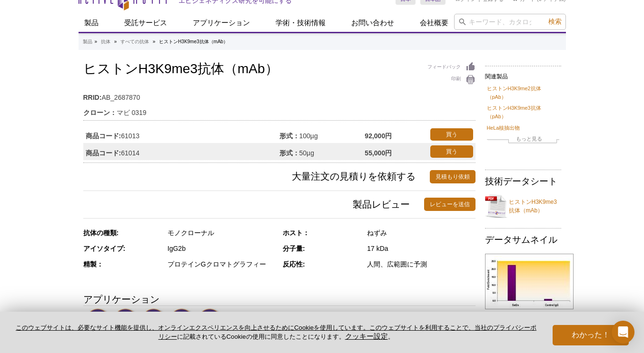  What do you see at coordinates (590, 335) in the screenshot?
I see `font: わかった！` at bounding box center [590, 335].